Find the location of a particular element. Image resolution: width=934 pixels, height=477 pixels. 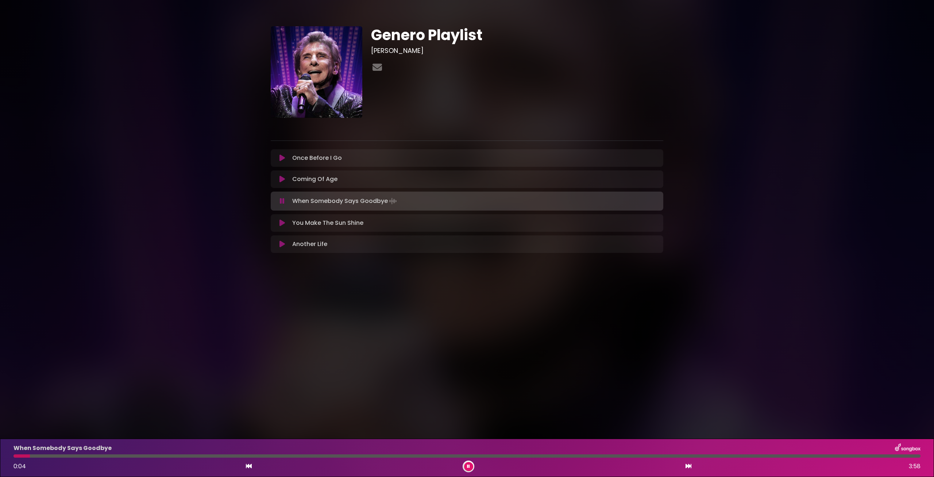

p: When Somebody Says Goodbye is located at coordinates (345, 201).